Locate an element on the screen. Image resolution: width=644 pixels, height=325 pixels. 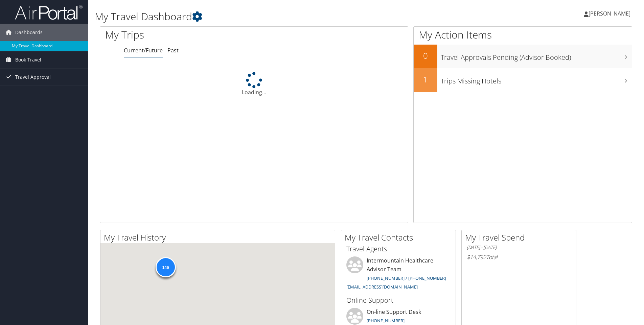
a: Past is located at coordinates (173, 51).